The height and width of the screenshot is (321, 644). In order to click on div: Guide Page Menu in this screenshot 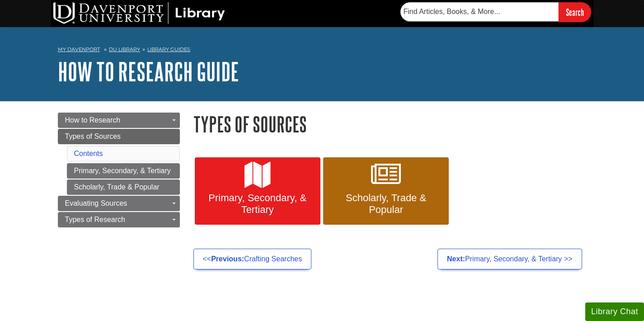, I will do `click(119, 170)`.